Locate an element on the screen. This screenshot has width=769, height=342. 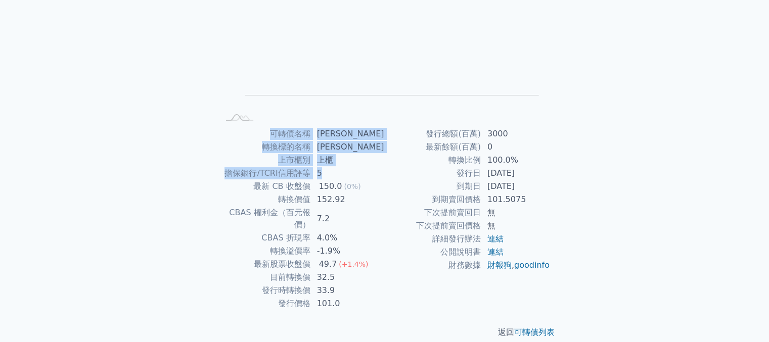
td: 發行日 is located at coordinates (433, 173).